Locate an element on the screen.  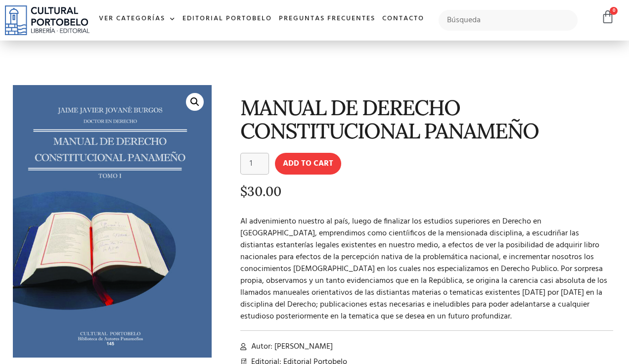
span: 0 is located at coordinates (614, 11).